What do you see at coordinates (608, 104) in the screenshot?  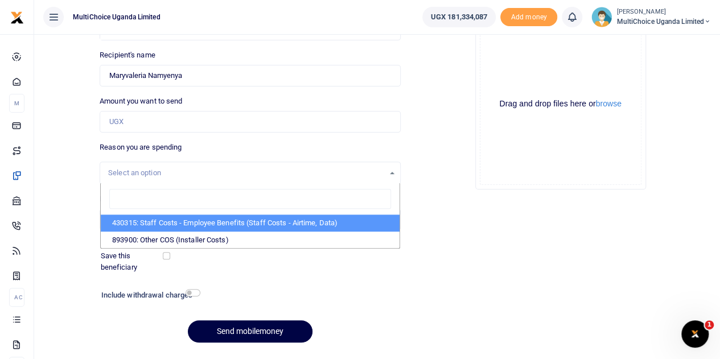 I see `button: browse` at bounding box center [608, 104].